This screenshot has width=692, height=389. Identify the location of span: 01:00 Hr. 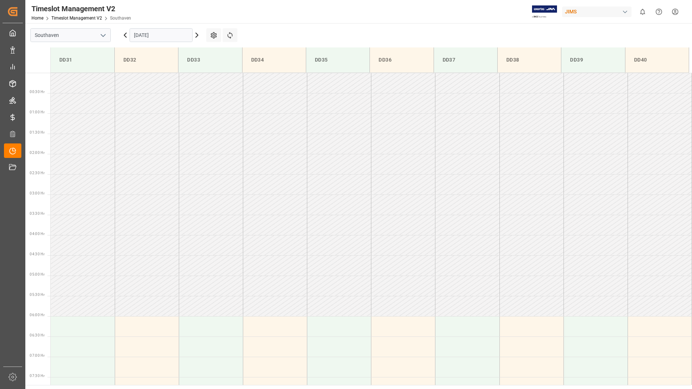
(37, 112).